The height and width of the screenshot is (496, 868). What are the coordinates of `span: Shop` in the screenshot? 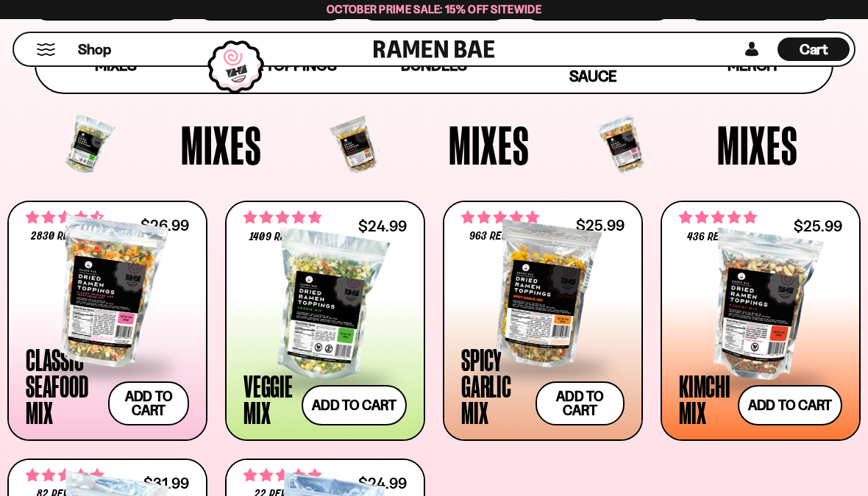 It's located at (95, 49).